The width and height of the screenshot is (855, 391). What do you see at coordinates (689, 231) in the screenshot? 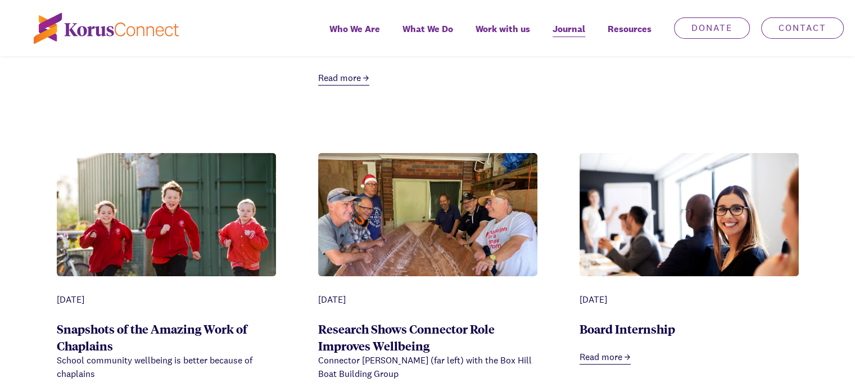
I see `img: 14744771-a294-458a-8116-4c7128fcba22_board%2Bintern.jpg` at bounding box center [689, 231].